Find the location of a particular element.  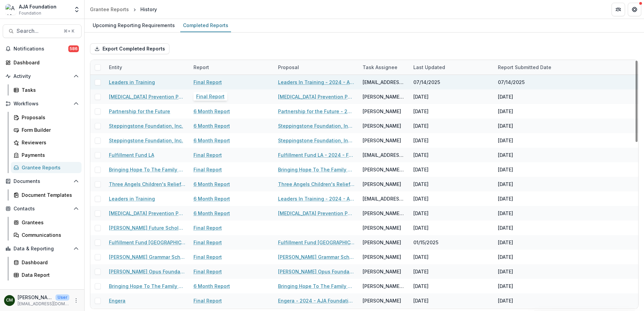

div: Reviewers is located at coordinates (48, 143).